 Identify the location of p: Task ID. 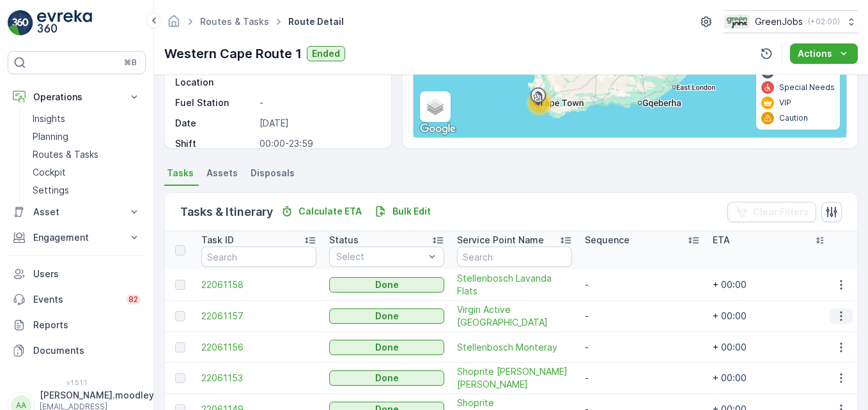
(217, 240).